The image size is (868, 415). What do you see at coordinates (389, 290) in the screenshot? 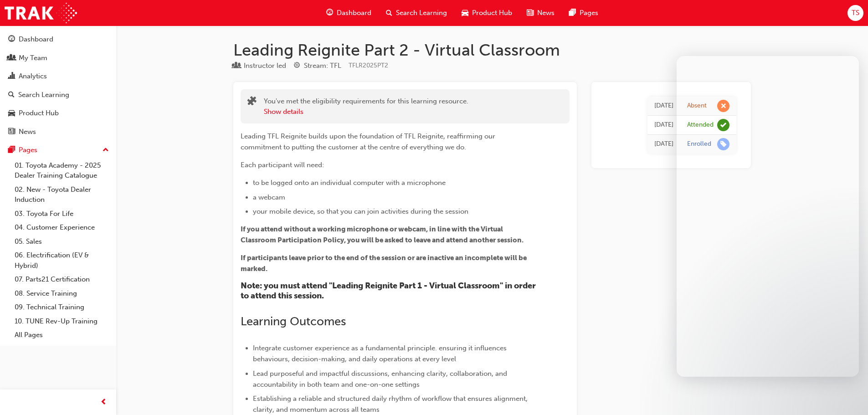
I see `span: Note: you must attend "Leading Reignite Part 1 - Virtual Classroom" in order to attend this session.` at bounding box center [389, 290].